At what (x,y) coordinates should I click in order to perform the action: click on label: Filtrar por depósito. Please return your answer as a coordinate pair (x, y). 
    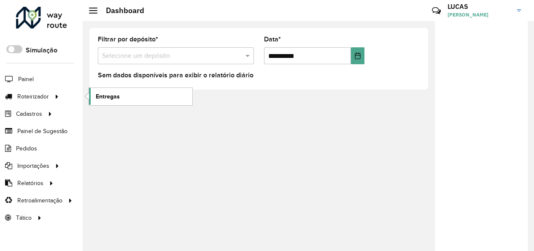
    Looking at the image, I should click on (128, 39).